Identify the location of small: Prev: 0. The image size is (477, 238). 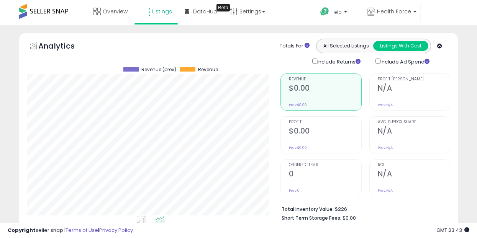
(294, 191).